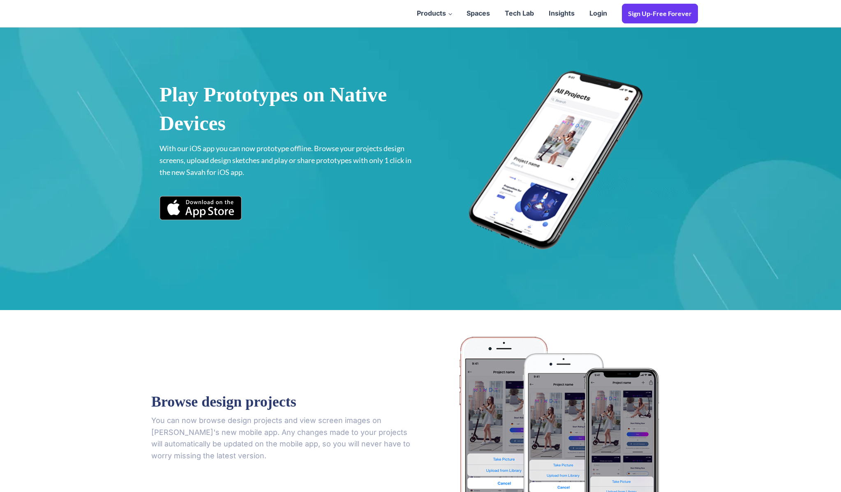 The width and height of the screenshot is (841, 492). I want to click on a: Spaces, so click(478, 14).